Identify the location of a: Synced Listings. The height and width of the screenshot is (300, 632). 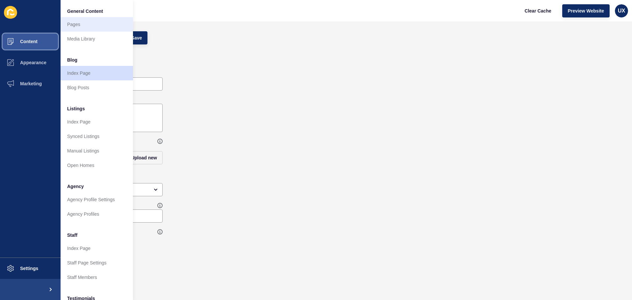
(97, 136).